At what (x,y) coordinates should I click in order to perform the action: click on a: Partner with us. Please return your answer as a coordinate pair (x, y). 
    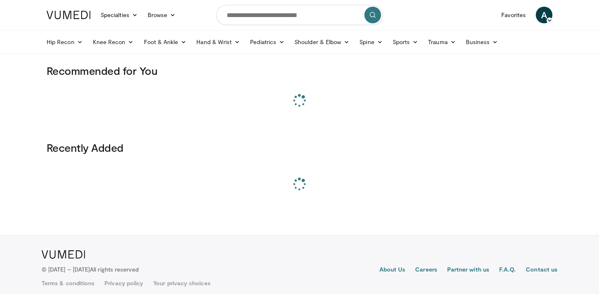
    Looking at the image, I should click on (468, 270).